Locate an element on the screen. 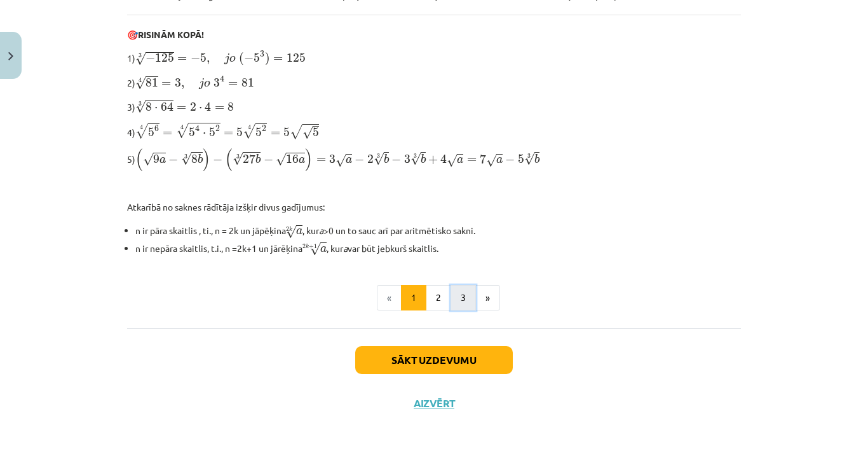  nav: Page navigation example is located at coordinates (434, 298).